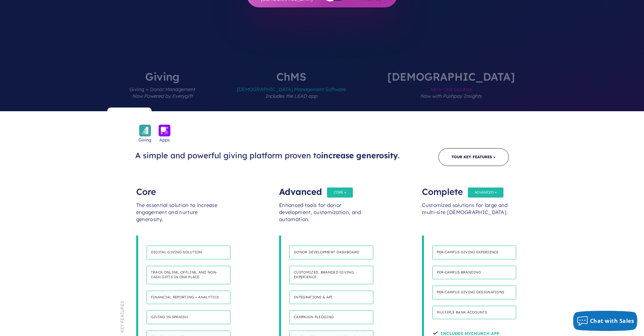 The image size is (644, 336). Describe the element at coordinates (474, 272) in the screenshot. I see `h4: Per-campus branding` at that location.